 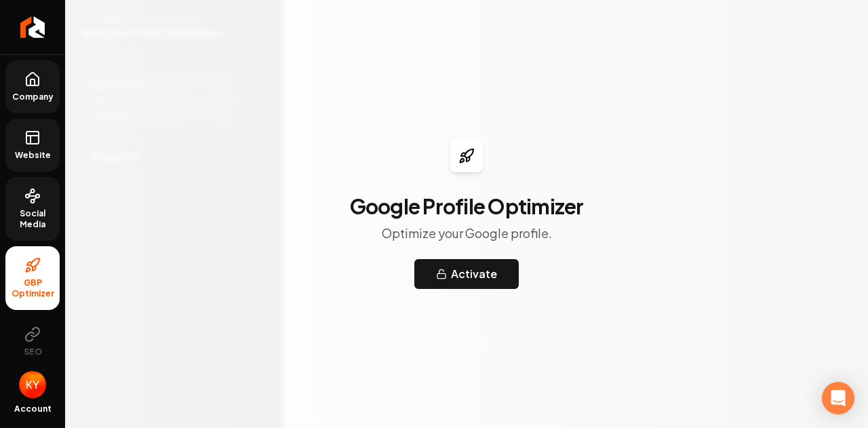 What do you see at coordinates (33, 352) in the screenshot?
I see `span: SEO` at bounding box center [33, 352].